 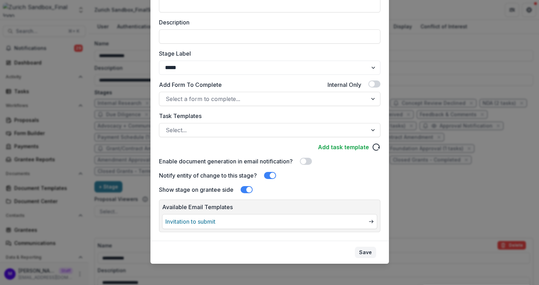 I want to click on label: Description, so click(x=268, y=22).